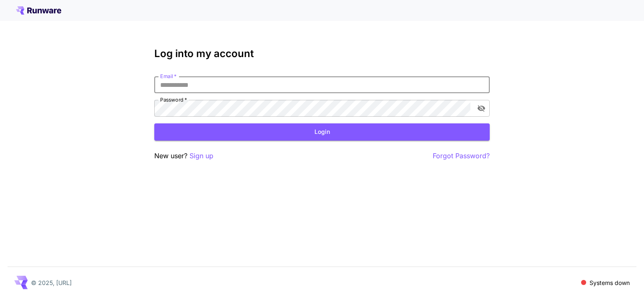  I want to click on p: Systems down, so click(609, 282).